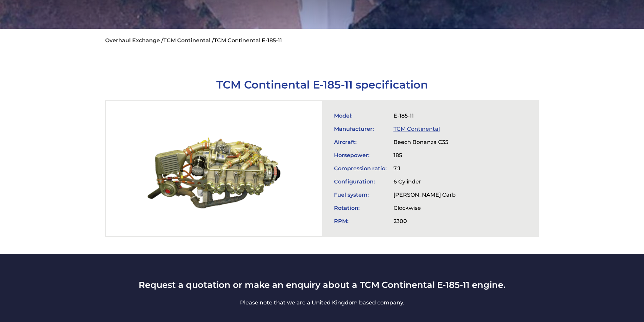 Image resolution: width=644 pixels, height=322 pixels. I want to click on td: Aircraft:, so click(361, 142).